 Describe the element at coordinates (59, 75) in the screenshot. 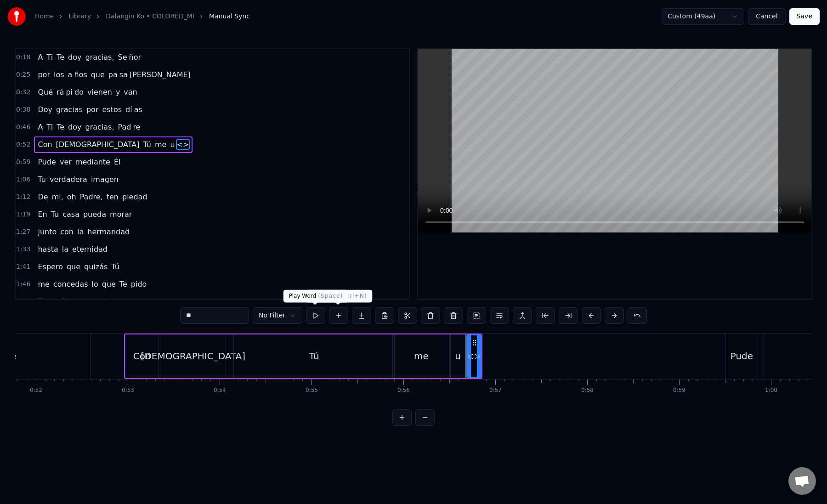

I see `span: los` at that location.